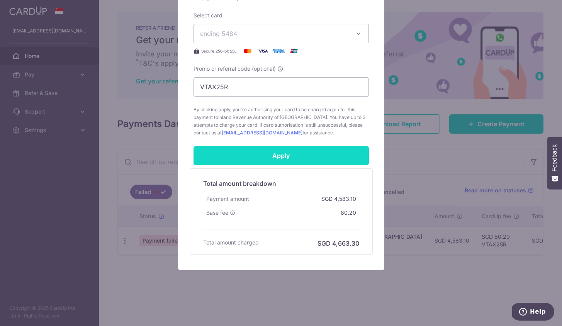  Describe the element at coordinates (281, 34) in the screenshot. I see `button: ending 5484` at that location.